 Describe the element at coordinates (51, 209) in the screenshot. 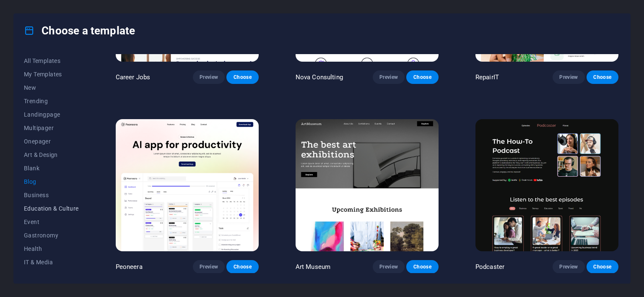

I see `span: Education & Culture` at that location.